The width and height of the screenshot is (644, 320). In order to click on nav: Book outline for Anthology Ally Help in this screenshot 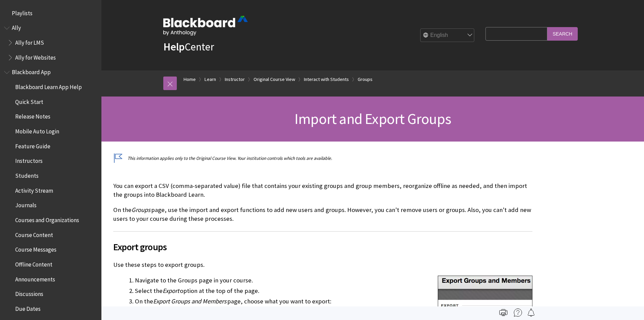, I will do `click(51, 43)`.